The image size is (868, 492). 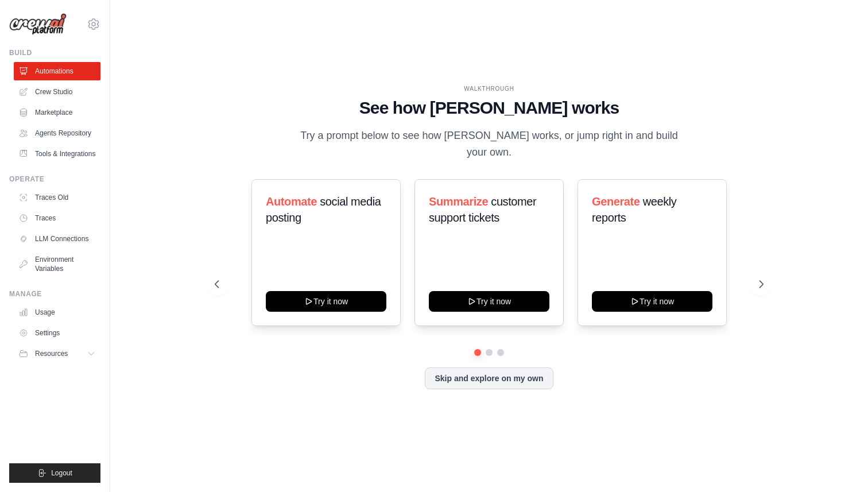 I want to click on div: Build, so click(x=55, y=53).